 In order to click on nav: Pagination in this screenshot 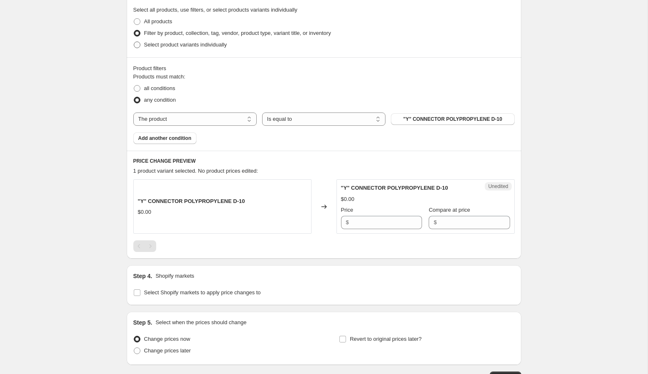, I will do `click(145, 246)`.